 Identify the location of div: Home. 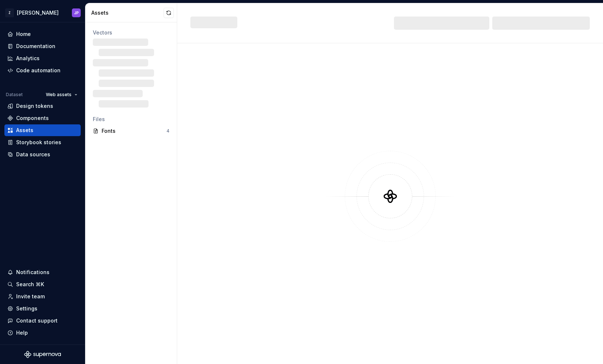
(24, 34).